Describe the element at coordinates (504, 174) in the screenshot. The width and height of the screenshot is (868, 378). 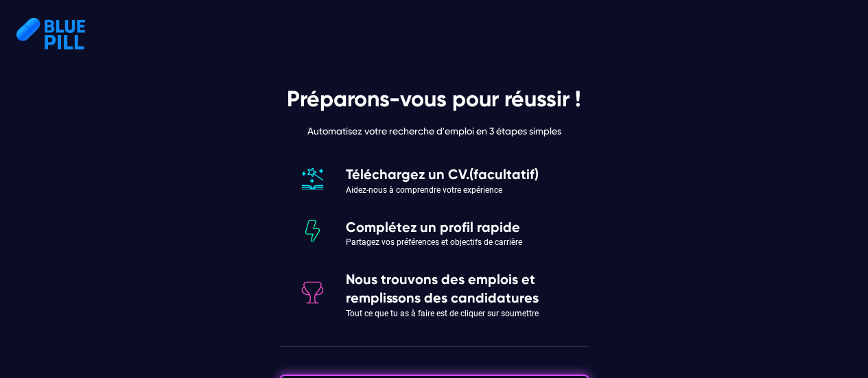
I see `span: (facultatif)` at that location.